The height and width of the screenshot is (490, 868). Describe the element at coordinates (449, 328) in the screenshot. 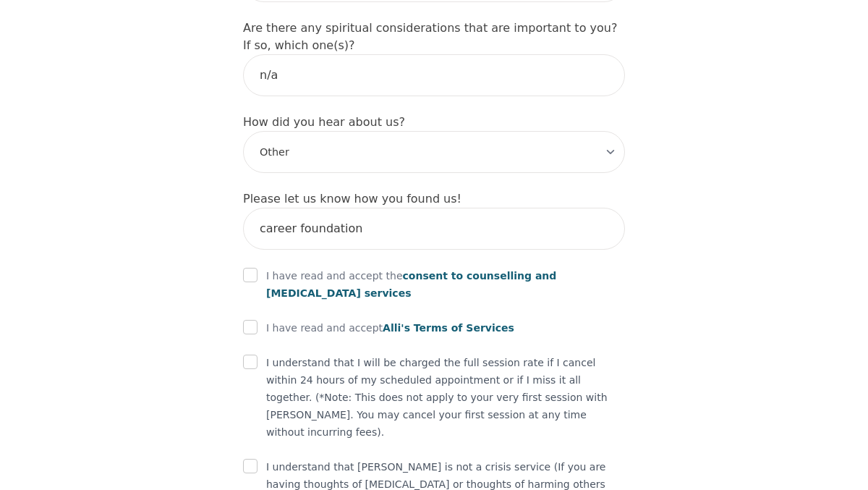

I see `span: Alli's Terms of Services` at that location.